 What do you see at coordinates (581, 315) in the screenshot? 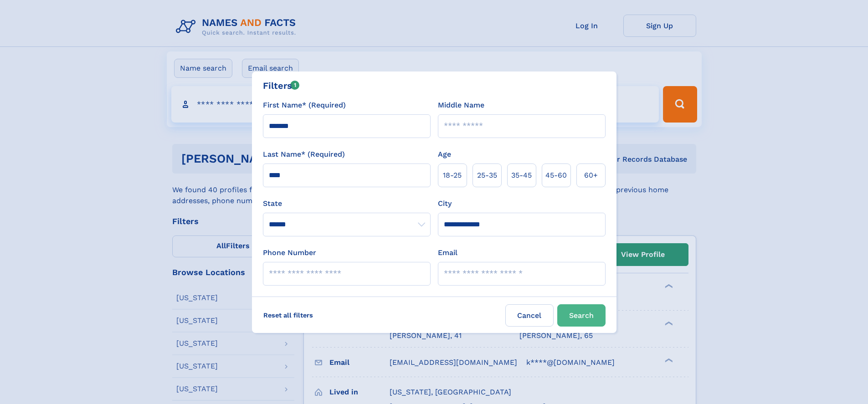
I see `button: Search` at bounding box center [581, 315].